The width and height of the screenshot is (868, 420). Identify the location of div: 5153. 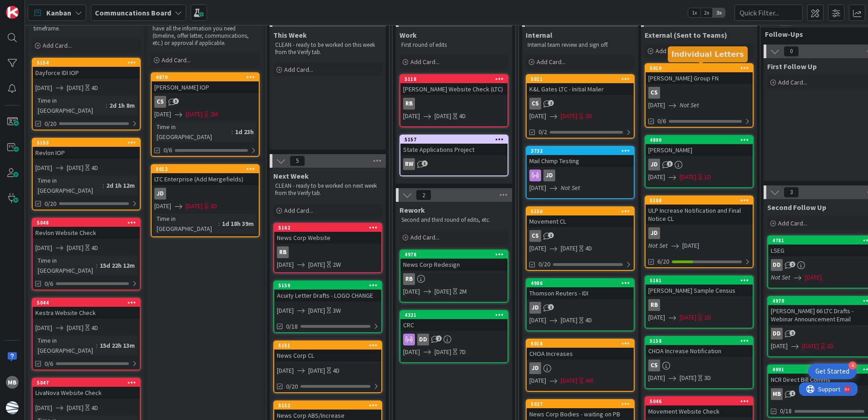
(88, 143).